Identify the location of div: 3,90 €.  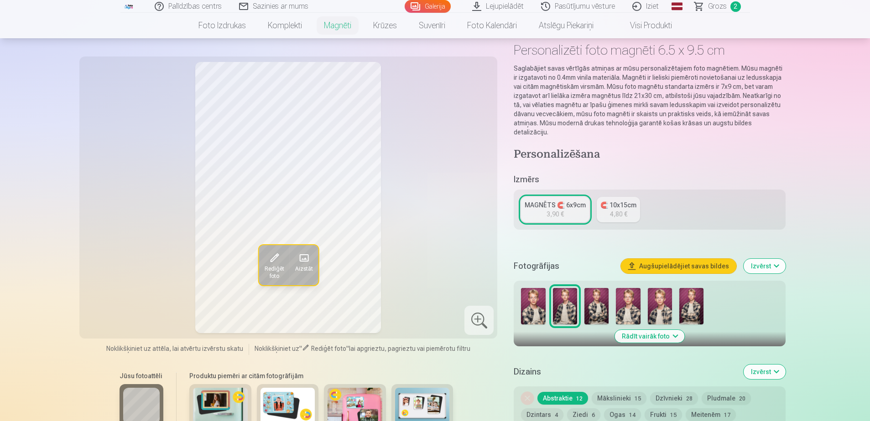
(555, 214).